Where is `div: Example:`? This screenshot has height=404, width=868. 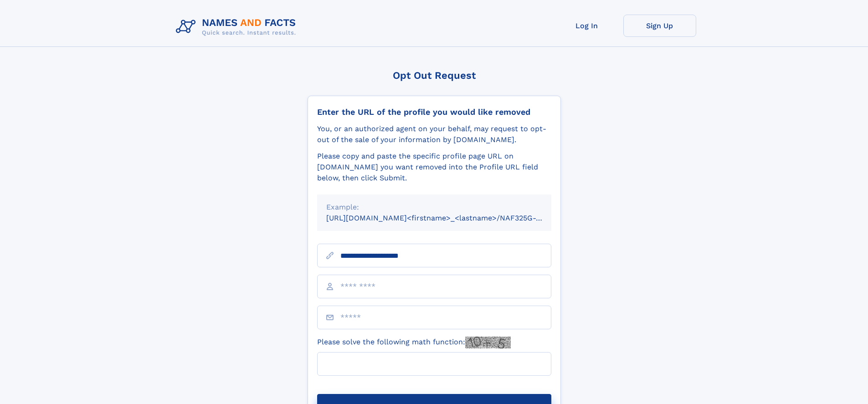 div: Example: is located at coordinates (434, 207).